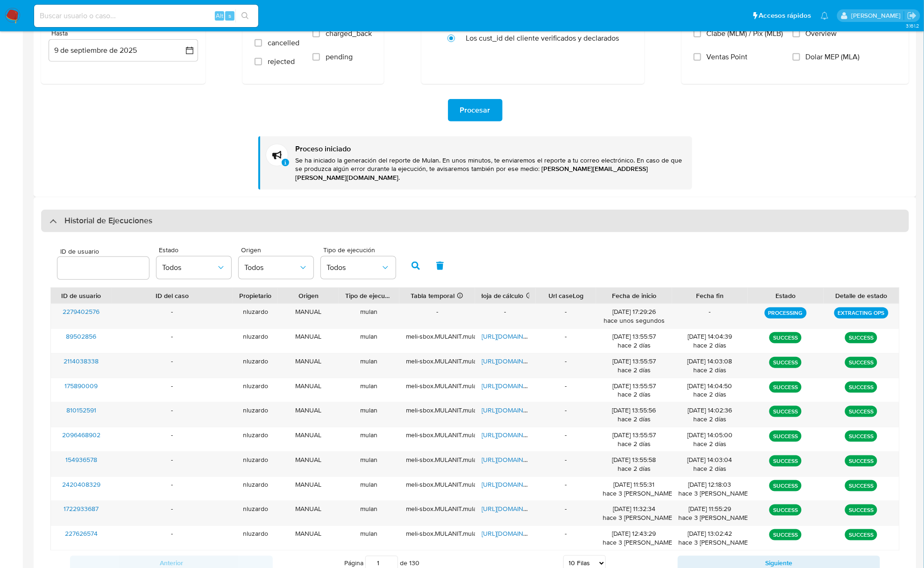 The height and width of the screenshot is (568, 924). Describe the element at coordinates (230, 16) in the screenshot. I see `span: s` at that location.